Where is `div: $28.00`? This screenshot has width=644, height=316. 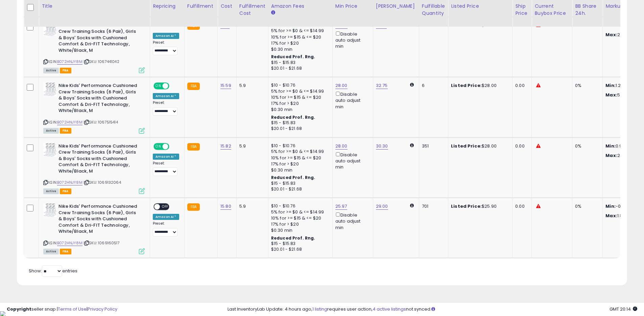 div: $28.00 is located at coordinates (479, 146).